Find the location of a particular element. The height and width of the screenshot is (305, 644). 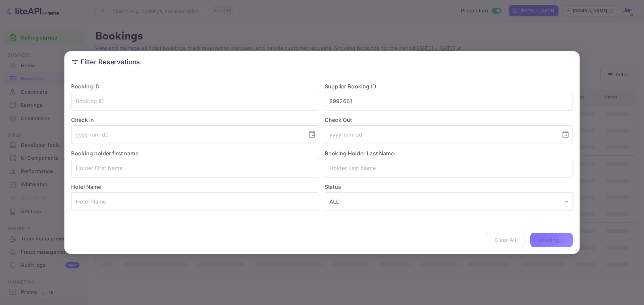

label: Status is located at coordinates (449, 187).